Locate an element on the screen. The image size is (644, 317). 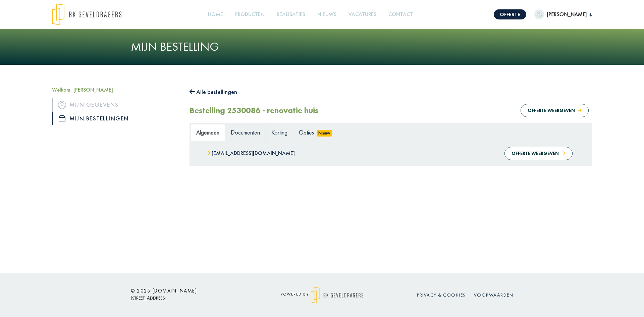
a: Producten is located at coordinates (250, 14).